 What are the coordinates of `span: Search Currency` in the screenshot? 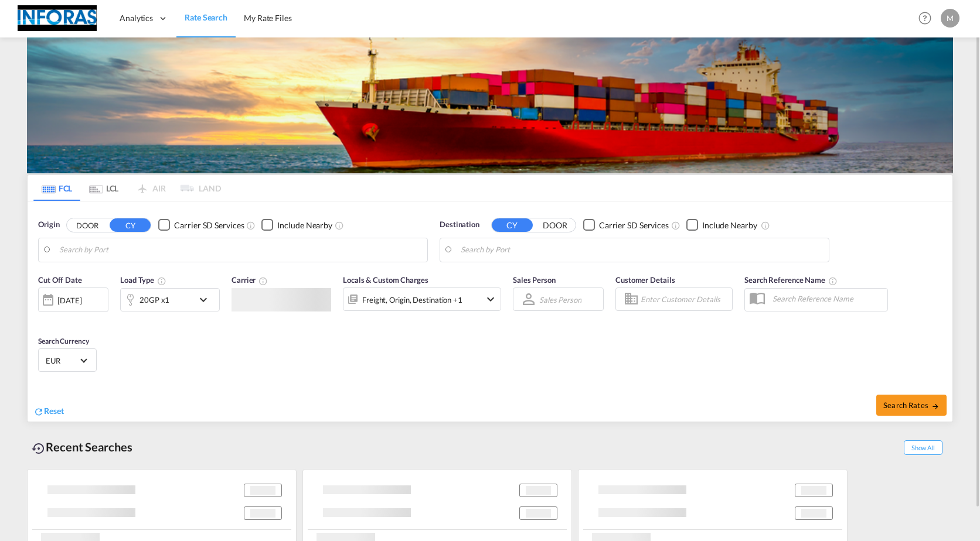 It's located at (63, 340).